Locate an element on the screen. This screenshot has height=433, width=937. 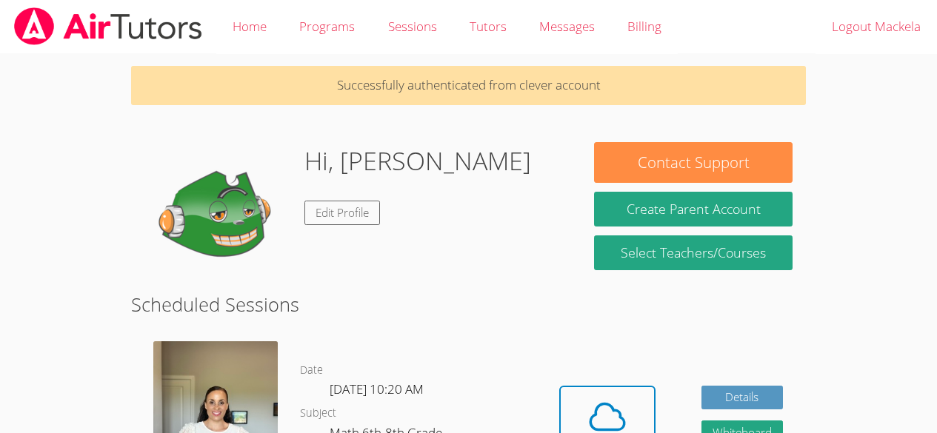
h2: Scheduled Sessions is located at coordinates (468, 304).